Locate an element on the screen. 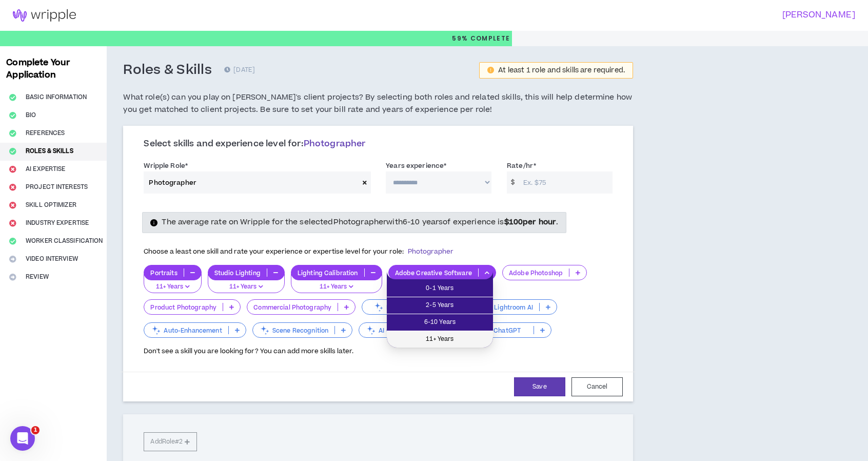 This screenshot has height=461, width=868. p: 59% is located at coordinates (480, 39).